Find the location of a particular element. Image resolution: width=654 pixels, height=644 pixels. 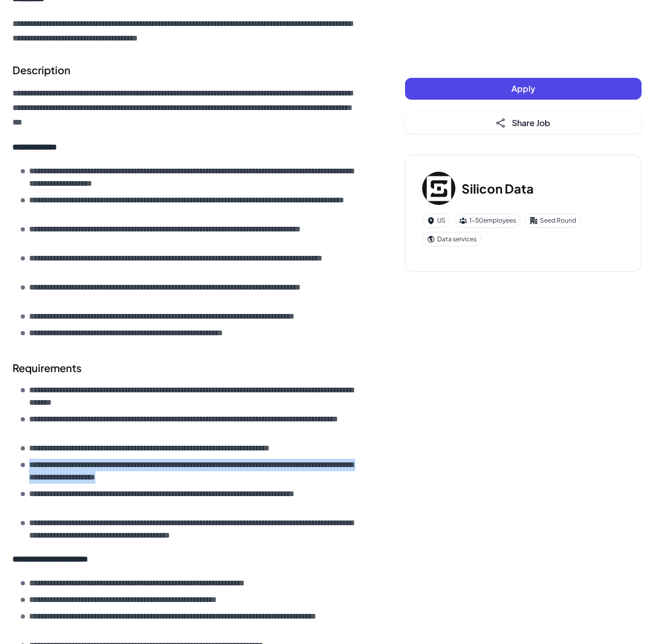

button: Share Job is located at coordinates (523, 123).